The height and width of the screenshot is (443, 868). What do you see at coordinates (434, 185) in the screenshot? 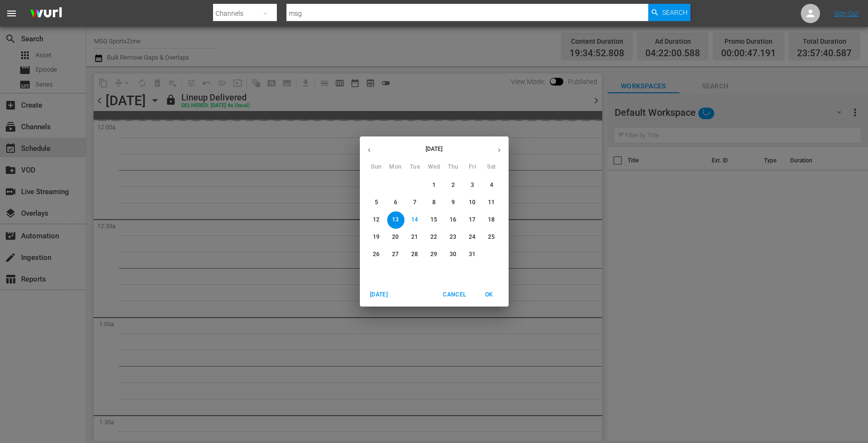
I see `button: 1` at bounding box center [434, 185].